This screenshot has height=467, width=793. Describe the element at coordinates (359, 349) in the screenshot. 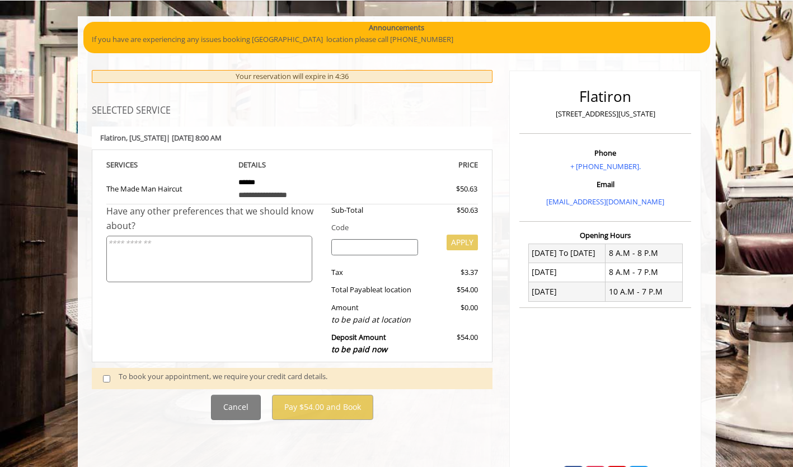

I see `span: to be paid now` at that location.